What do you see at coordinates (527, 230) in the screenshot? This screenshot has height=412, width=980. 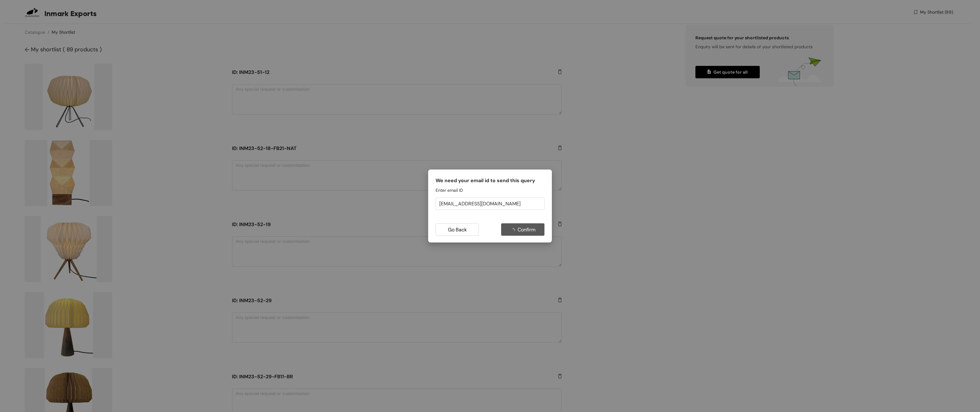 I see `span: Confirm` at bounding box center [527, 230].